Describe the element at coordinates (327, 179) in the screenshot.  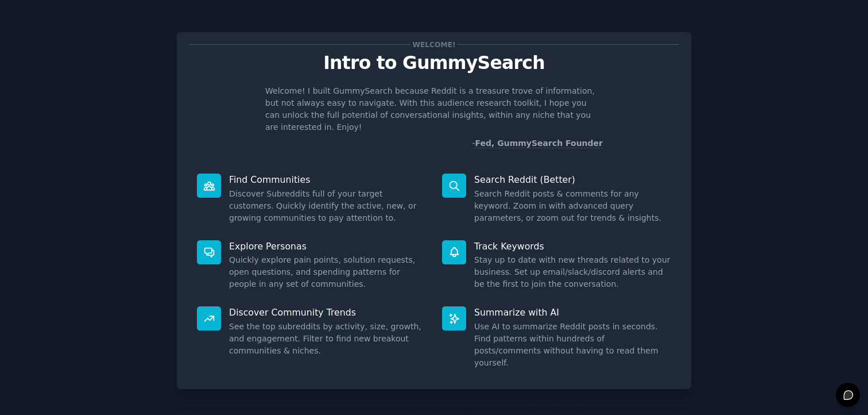
I see `p: Find Communities` at that location.